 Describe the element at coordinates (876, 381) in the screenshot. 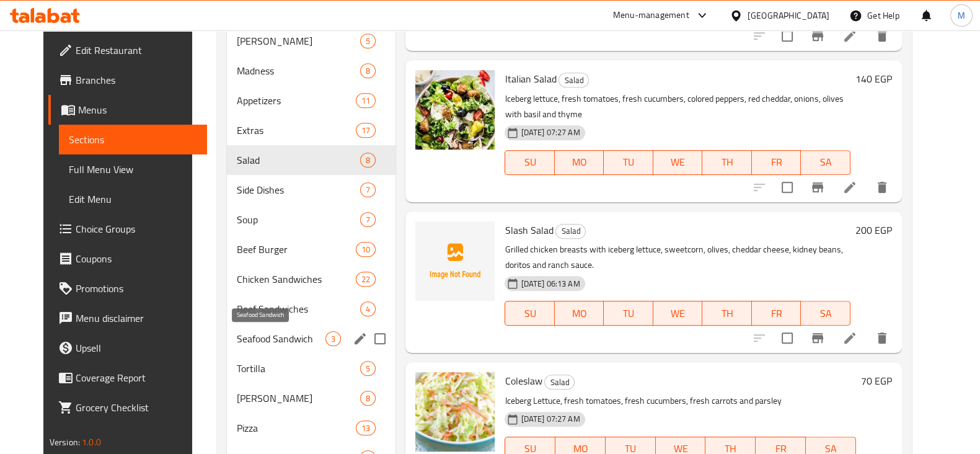

I see `h6: 70 EGP` at that location.